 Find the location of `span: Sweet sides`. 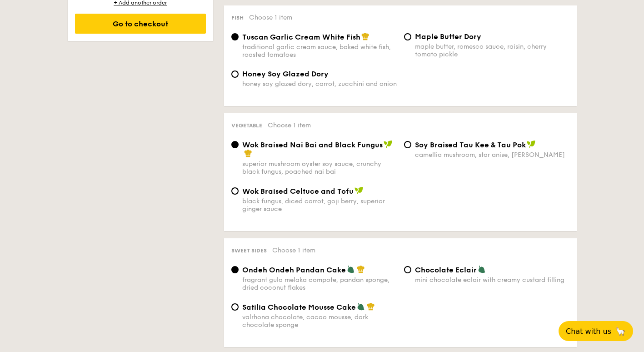

span: Sweet sides is located at coordinates (249, 251).